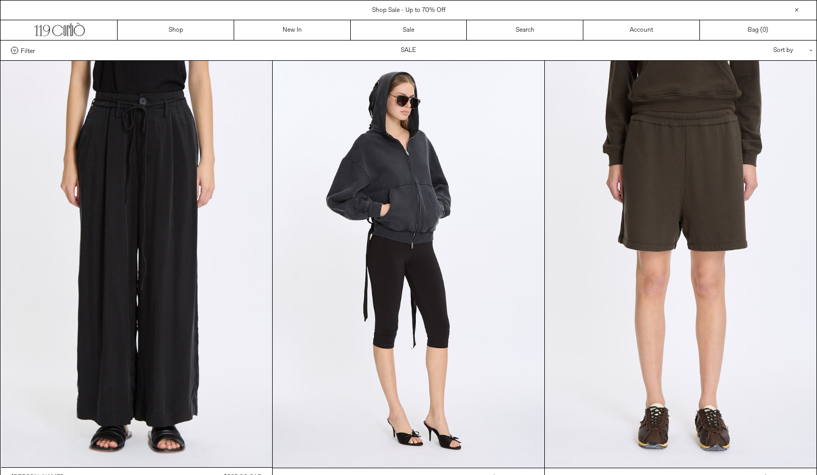 This screenshot has width=817, height=475. I want to click on a: Shop, so click(176, 30).